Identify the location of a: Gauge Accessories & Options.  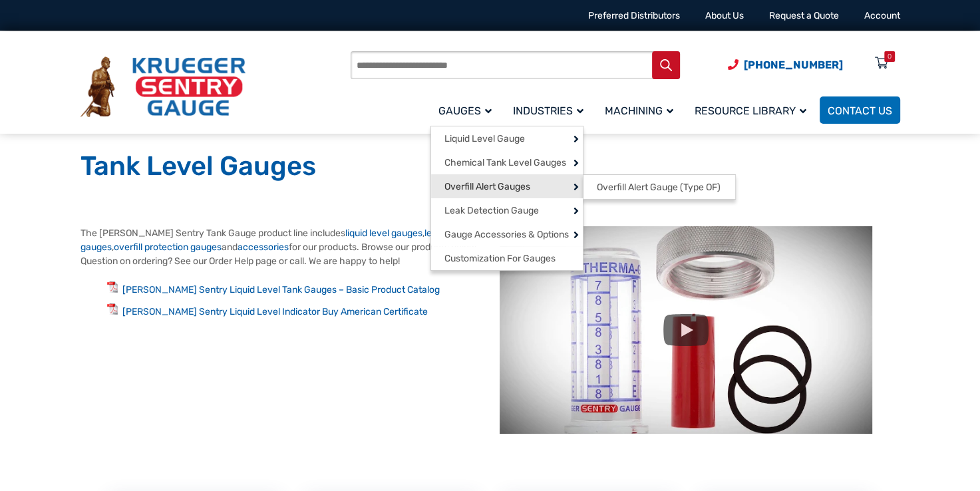
(507, 235).